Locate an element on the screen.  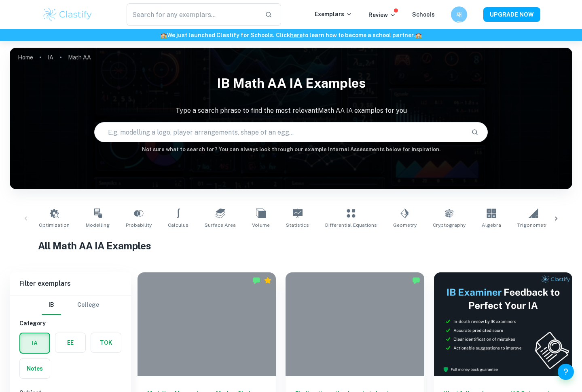
span: Cryptography is located at coordinates (449, 225).